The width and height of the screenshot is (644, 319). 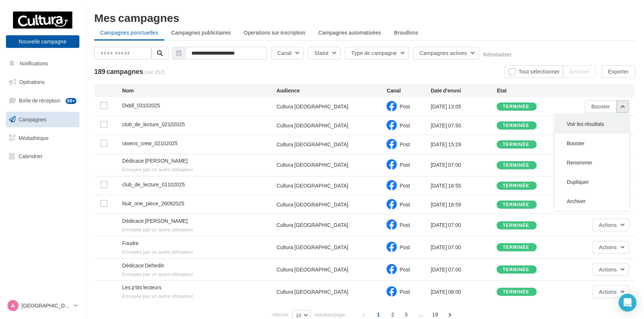 What do you see at coordinates (43, 156) in the screenshot?
I see `a: Calendrier` at bounding box center [43, 156].